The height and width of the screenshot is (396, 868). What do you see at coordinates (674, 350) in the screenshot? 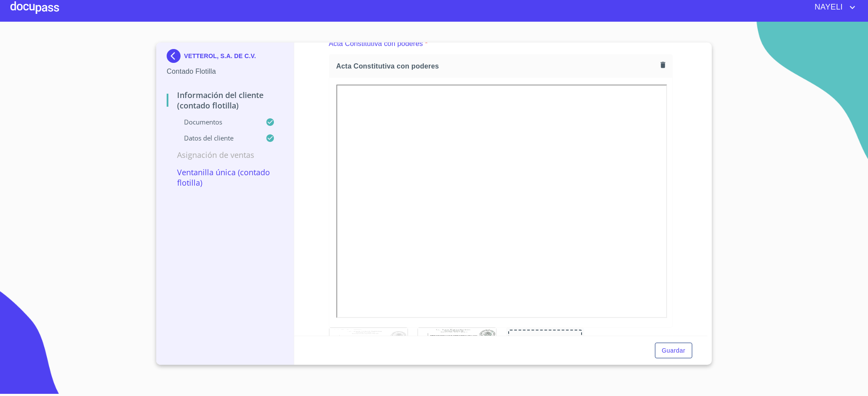
I see `span: Guardar` at bounding box center [674, 350].